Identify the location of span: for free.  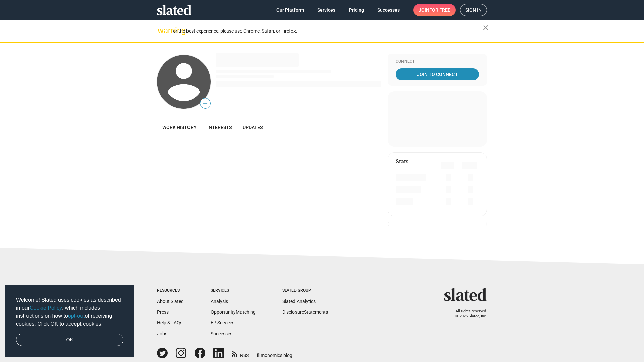
(440, 10).